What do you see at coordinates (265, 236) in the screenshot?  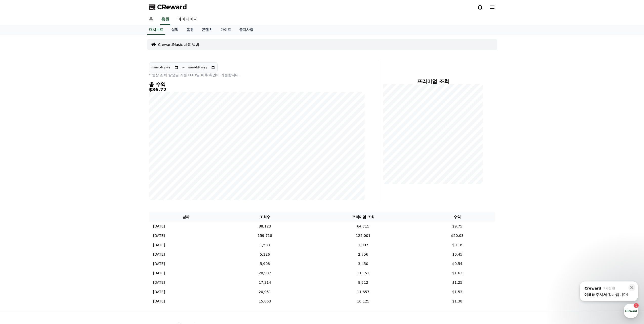 I see `td: 159,718` at bounding box center [265, 236].